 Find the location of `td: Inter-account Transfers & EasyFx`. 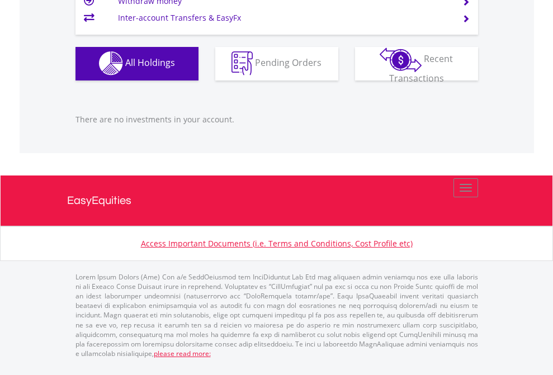

td: Inter-account Transfers & EasyFx is located at coordinates (283, 18).